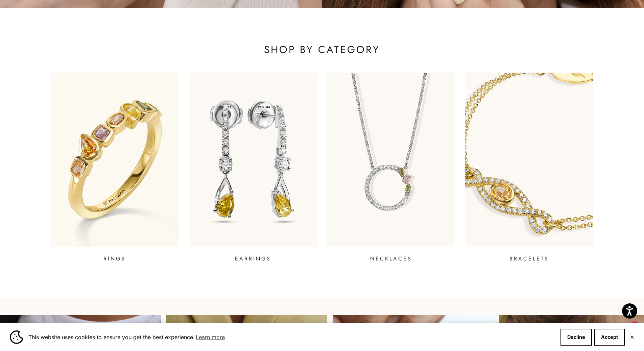 The height and width of the screenshot is (351, 644). I want to click on a: NECKLACES, so click(391, 168).